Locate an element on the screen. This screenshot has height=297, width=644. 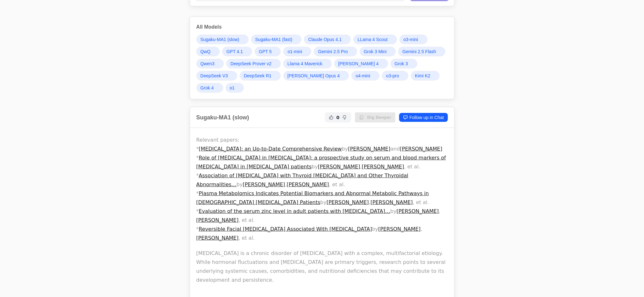
a: Claude Opus 4.1 is located at coordinates (327, 40).